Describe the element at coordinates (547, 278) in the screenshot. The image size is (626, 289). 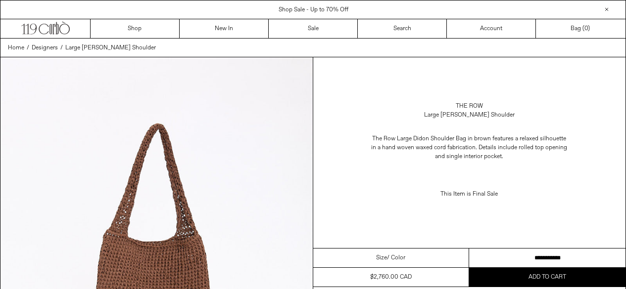
I see `button: Add to cart` at that location.